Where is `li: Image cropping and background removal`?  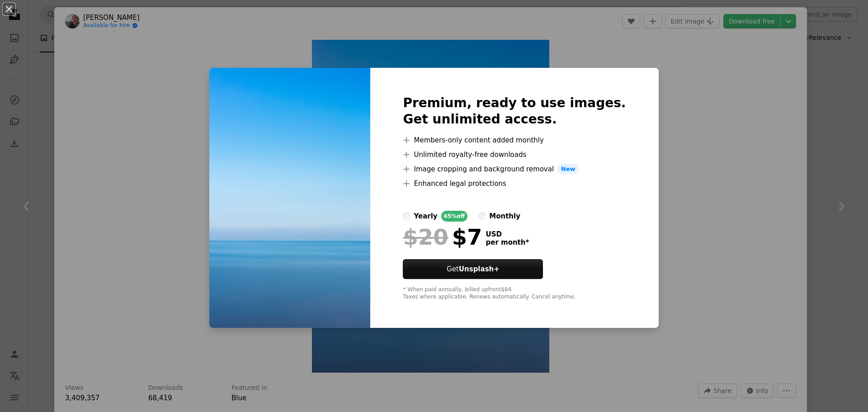
li: Image cropping and background removal is located at coordinates (514, 169).